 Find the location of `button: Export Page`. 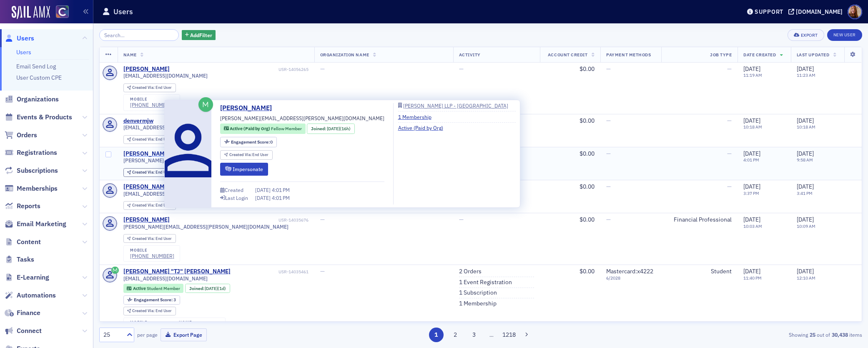

button: Export Page is located at coordinates (183, 334).